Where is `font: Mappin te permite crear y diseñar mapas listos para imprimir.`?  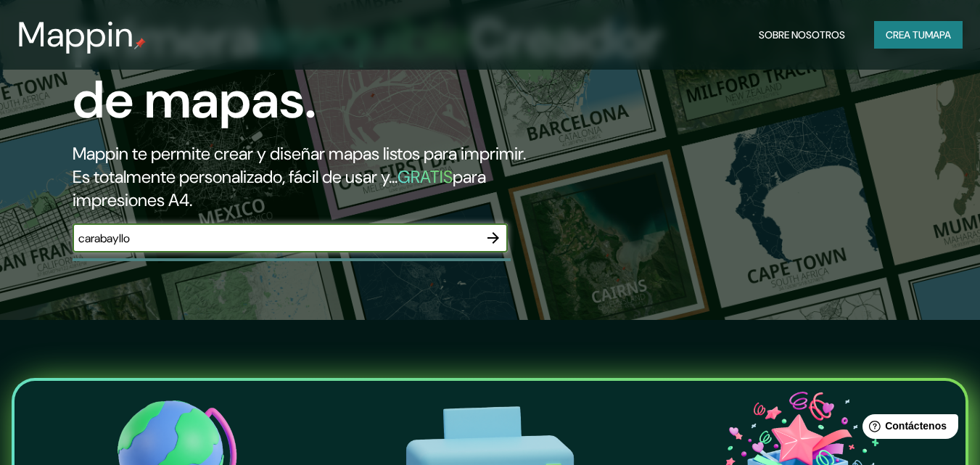
font: Mappin te permite crear y diseñar mapas listos para imprimir. is located at coordinates (299, 153).